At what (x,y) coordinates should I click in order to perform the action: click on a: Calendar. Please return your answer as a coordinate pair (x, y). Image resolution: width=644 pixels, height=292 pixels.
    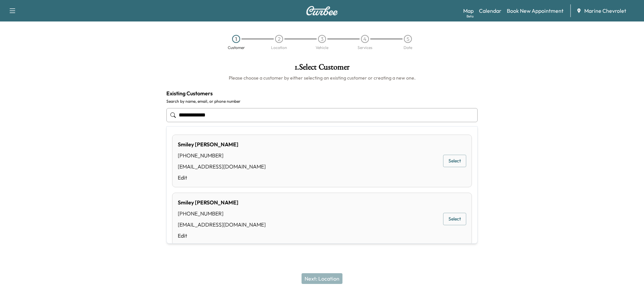
    Looking at the image, I should click on (490, 11).